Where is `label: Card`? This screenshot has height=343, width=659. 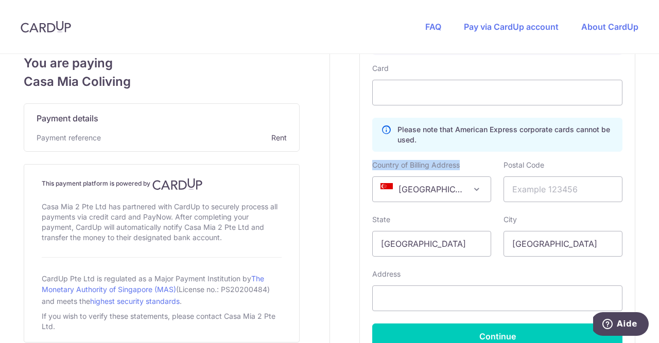
label: Card is located at coordinates (380, 68).